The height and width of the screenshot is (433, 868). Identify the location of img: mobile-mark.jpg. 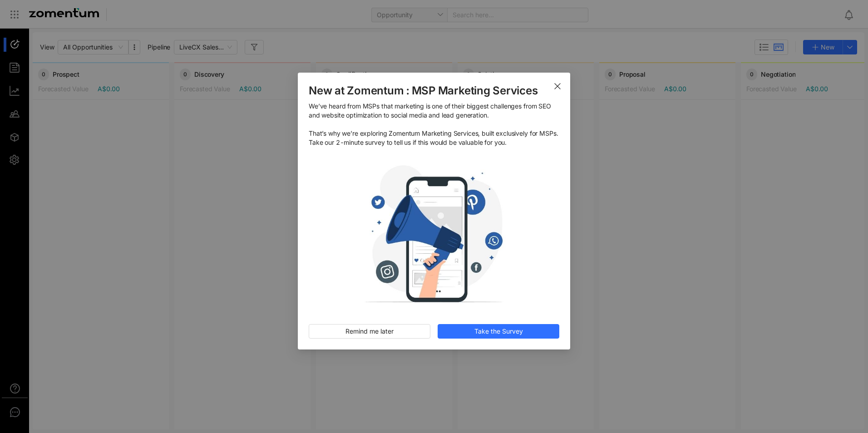
(434, 234).